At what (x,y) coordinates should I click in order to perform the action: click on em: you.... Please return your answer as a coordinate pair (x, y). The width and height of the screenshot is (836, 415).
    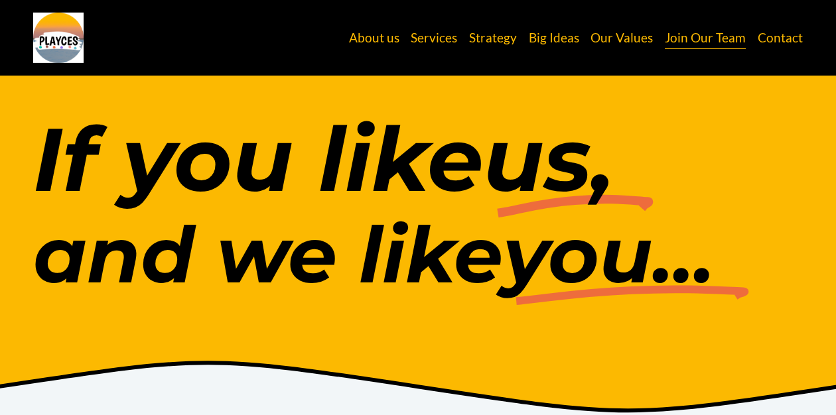
    Looking at the image, I should click on (608, 254).